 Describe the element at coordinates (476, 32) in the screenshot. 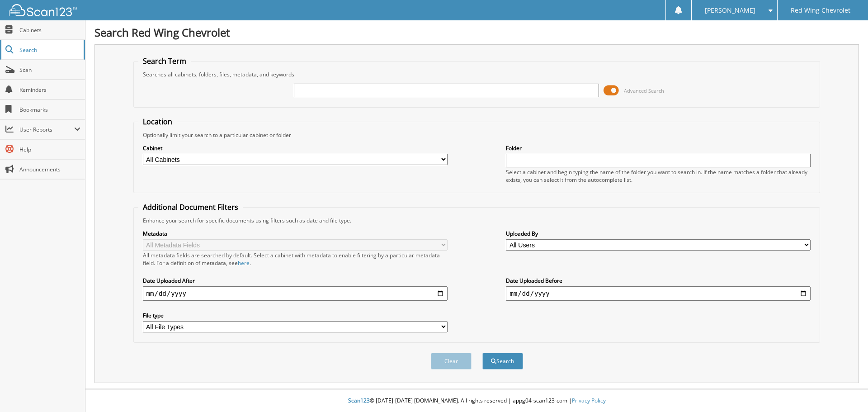

I see `h1: Search Red Wing Chevrolet` at that location.